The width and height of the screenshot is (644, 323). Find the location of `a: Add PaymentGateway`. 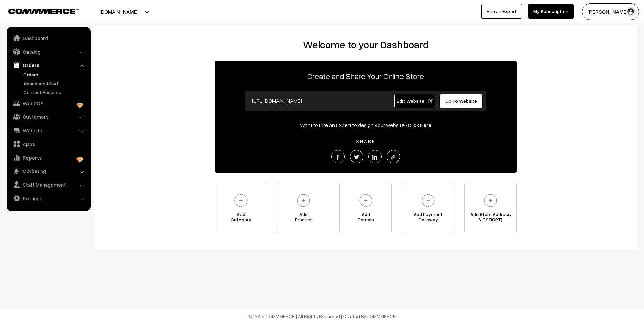

a: Add PaymentGateway is located at coordinates (428, 207).